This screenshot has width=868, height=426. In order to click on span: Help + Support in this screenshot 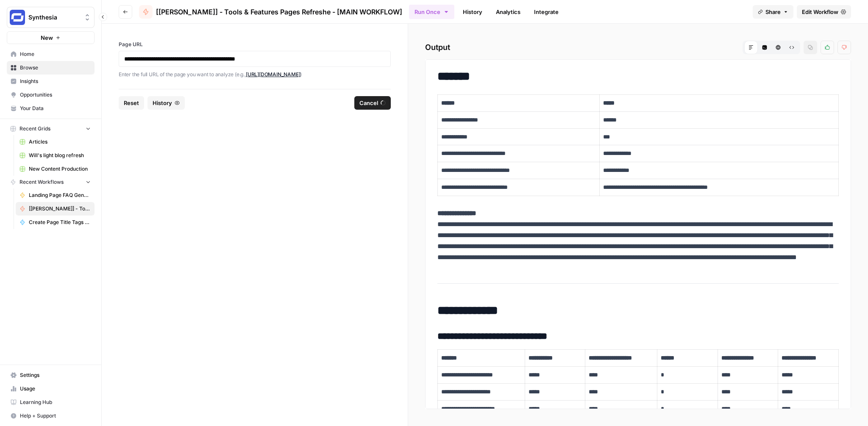, I will do `click(55, 416)`.